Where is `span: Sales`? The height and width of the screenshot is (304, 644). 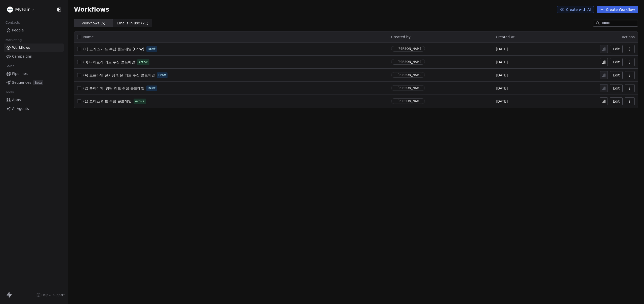 span: Sales is located at coordinates (10, 66).